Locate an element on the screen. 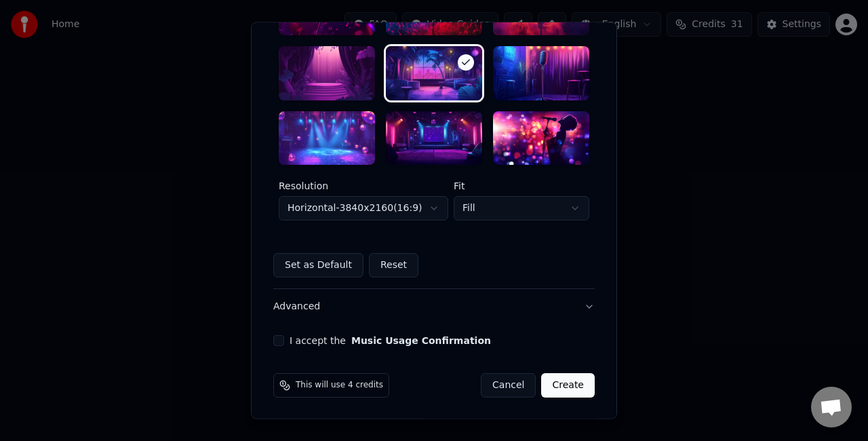 This screenshot has width=868, height=441. label: Resolution is located at coordinates (364, 186).